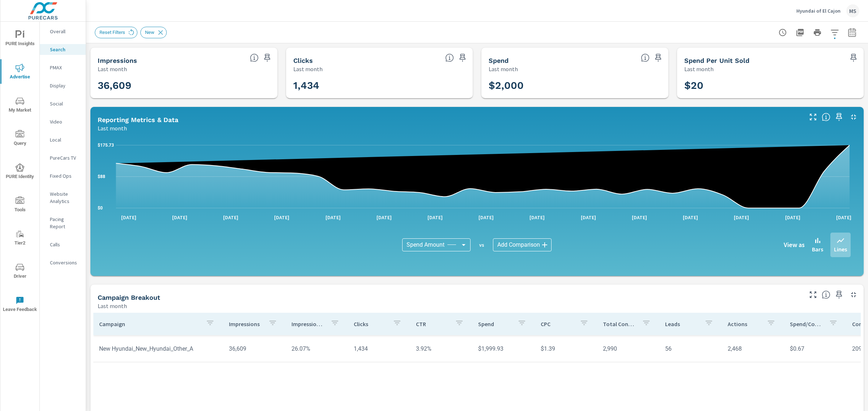 The image size is (868, 411). I want to click on span: Driver, so click(20, 272).